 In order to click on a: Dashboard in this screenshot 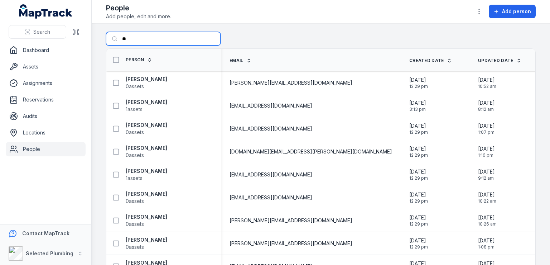, I will do `click(45, 50)`.